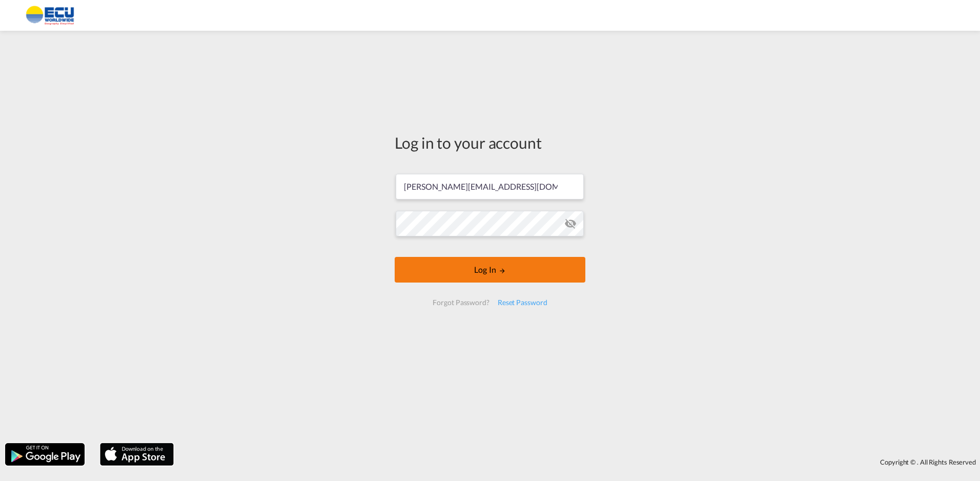 The image size is (980, 481). What do you see at coordinates (571, 224) in the screenshot?
I see `md-icon: icon-eye-off` at bounding box center [571, 224].